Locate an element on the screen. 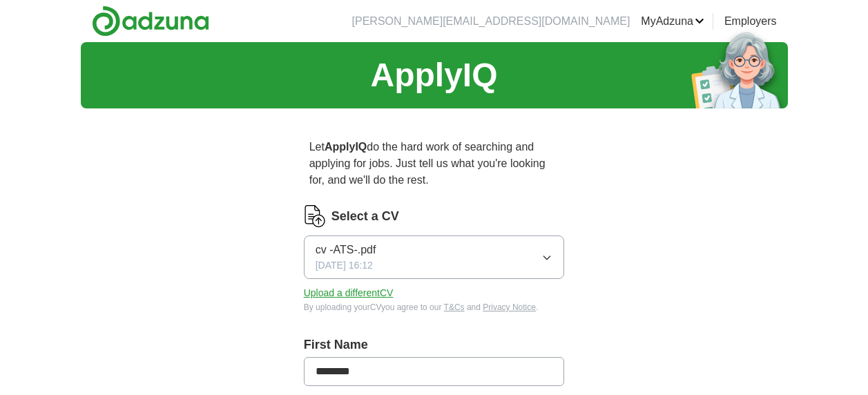 Image resolution: width=868 pixels, height=395 pixels. label: First Name is located at coordinates (434, 345).